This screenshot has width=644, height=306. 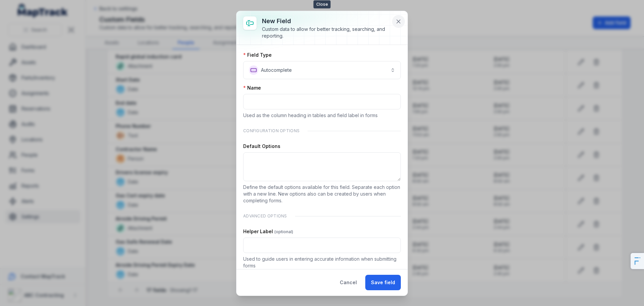 What do you see at coordinates (322, 262) in the screenshot?
I see `p: Used to guide users in entering accurate information when submitting forms` at bounding box center [322, 262].